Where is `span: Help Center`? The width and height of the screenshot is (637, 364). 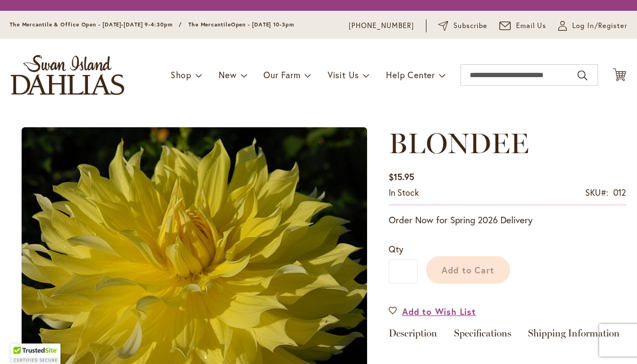
span: Help Center is located at coordinates (410, 75).